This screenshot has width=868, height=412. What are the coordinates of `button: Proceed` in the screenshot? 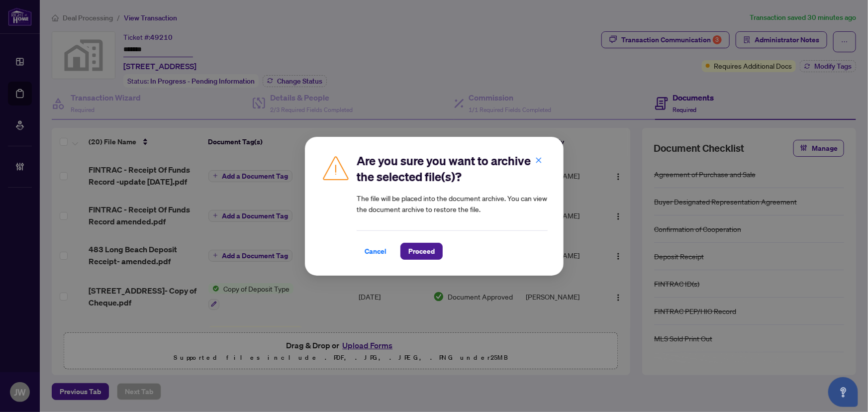 It's located at (421, 251).